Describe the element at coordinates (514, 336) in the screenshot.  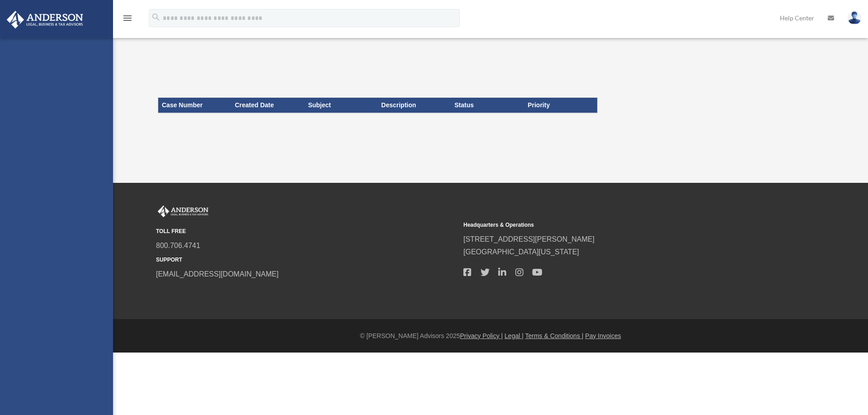
I see `a: Legal |` at that location.